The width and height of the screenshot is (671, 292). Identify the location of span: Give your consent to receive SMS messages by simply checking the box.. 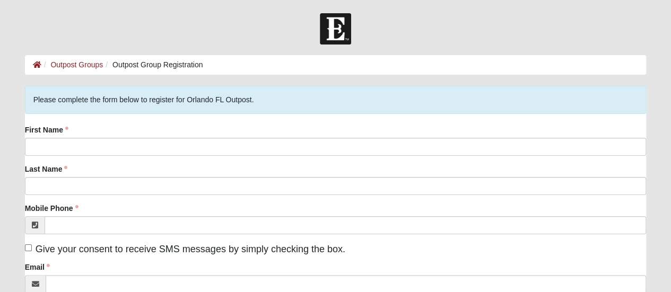
(190, 249).